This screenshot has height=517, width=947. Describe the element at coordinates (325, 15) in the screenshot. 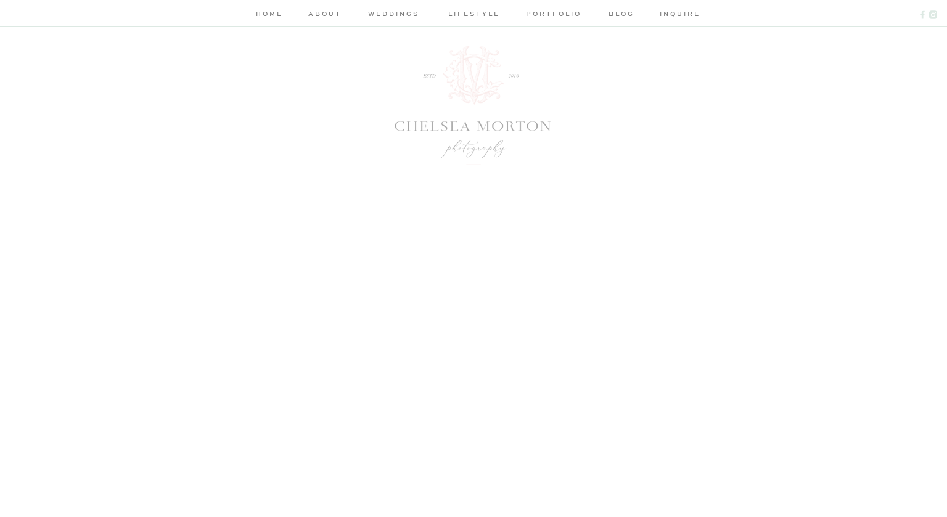

I see `a: about` at that location.